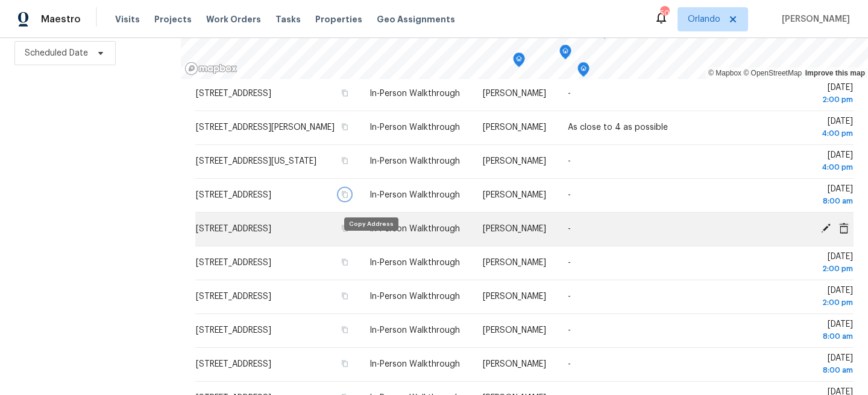 The image size is (868, 395). I want to click on div: 50, so click(664, 13).